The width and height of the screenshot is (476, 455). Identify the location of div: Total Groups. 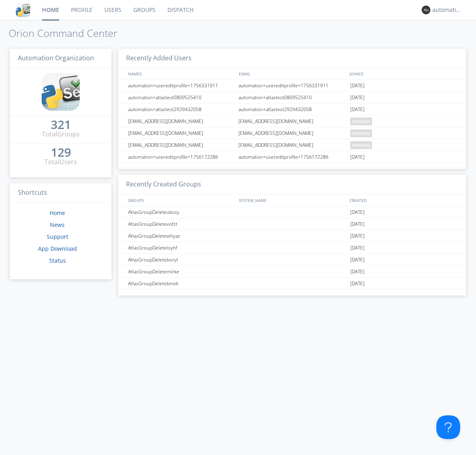
(61, 134).